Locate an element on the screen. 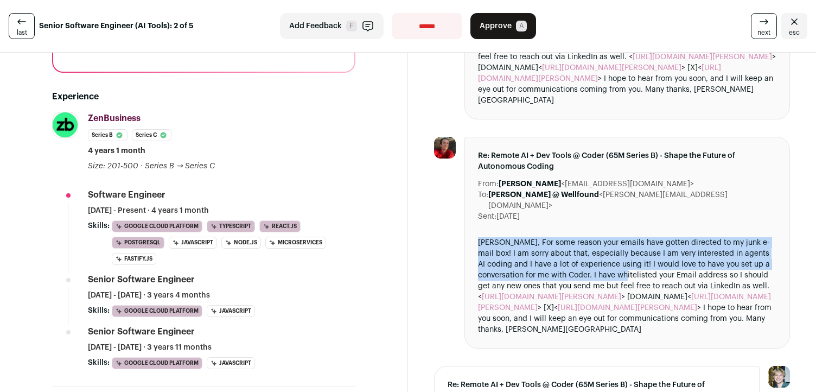  dt: Sent: is located at coordinates (487, 216).